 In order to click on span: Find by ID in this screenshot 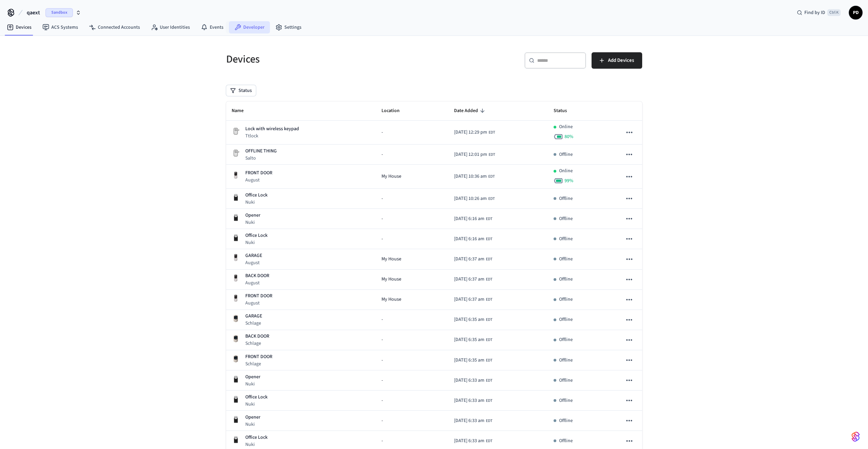, I will do `click(815, 13)`.